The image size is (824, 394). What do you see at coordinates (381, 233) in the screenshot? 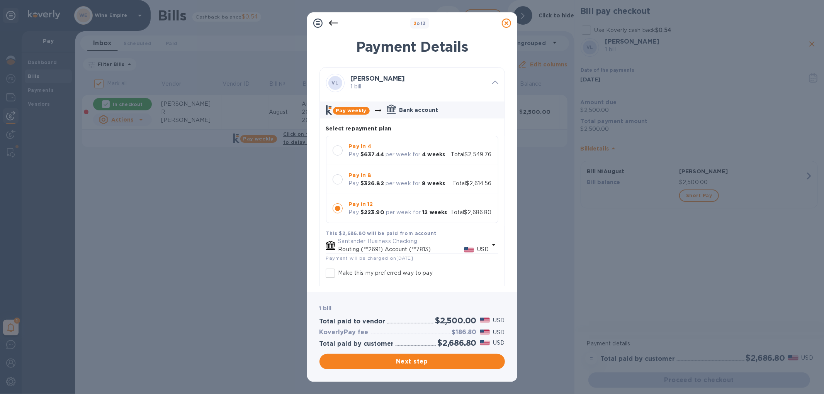
I see `b: This $2,686.80 will be paid from account` at bounding box center [381, 233].